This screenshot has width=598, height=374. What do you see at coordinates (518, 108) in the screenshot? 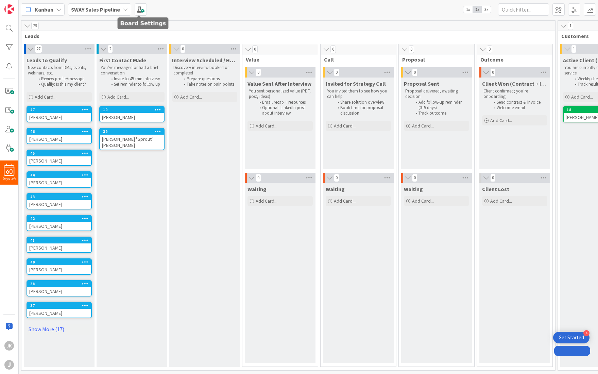
I see `li: Welcome email` at bounding box center [518, 108].